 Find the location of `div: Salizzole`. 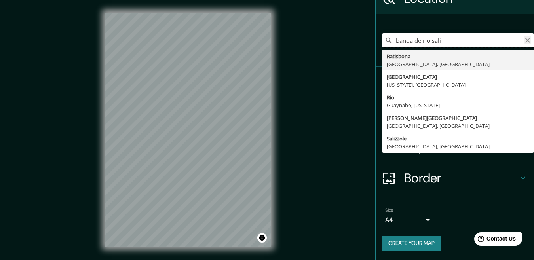

div: Salizzole is located at coordinates (458, 138).